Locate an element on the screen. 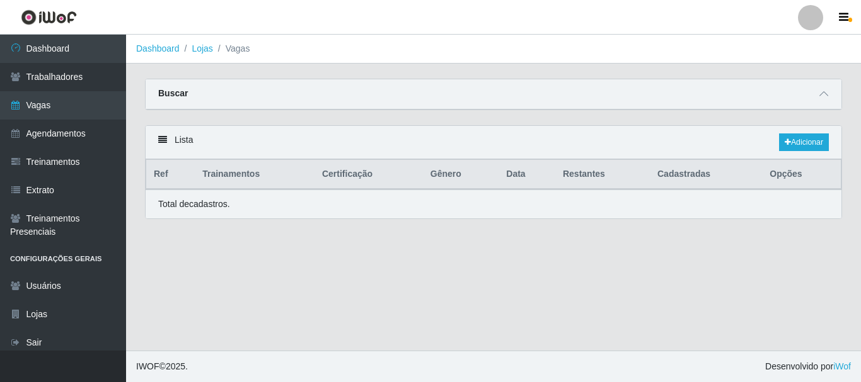 Image resolution: width=861 pixels, height=382 pixels. a: Dashboard is located at coordinates (158, 49).